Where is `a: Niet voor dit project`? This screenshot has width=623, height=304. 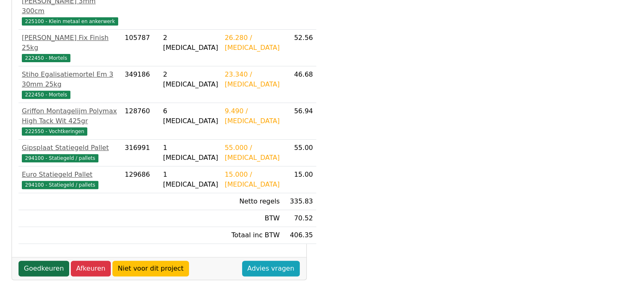 a: Niet voor dit project is located at coordinates (151, 268).